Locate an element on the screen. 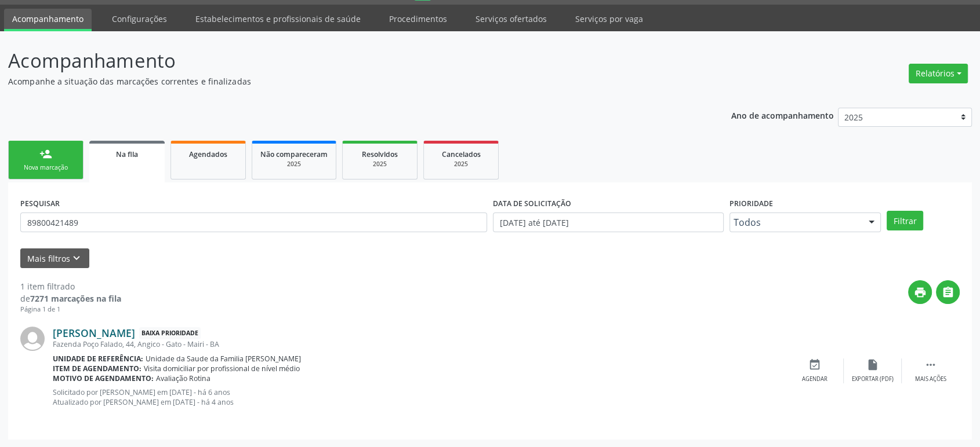 The width and height of the screenshot is (980, 447). button: Filtrar is located at coordinates (904, 221).